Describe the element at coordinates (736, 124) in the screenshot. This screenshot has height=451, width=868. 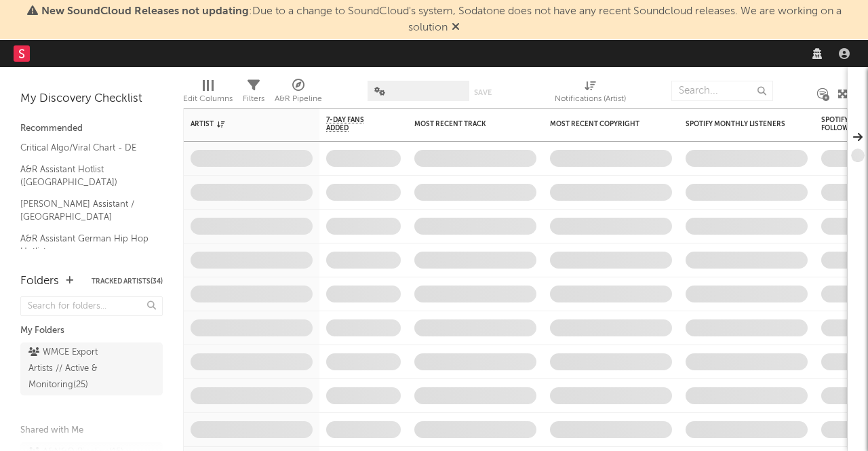
I see `div: Spotify Monthly Listeners` at that location.